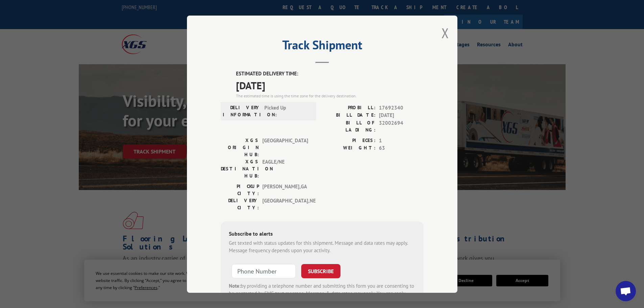 The height and width of the screenshot is (308, 644). What do you see at coordinates (401, 107) in the screenshot?
I see `span: 17692340` at bounding box center [401, 107].